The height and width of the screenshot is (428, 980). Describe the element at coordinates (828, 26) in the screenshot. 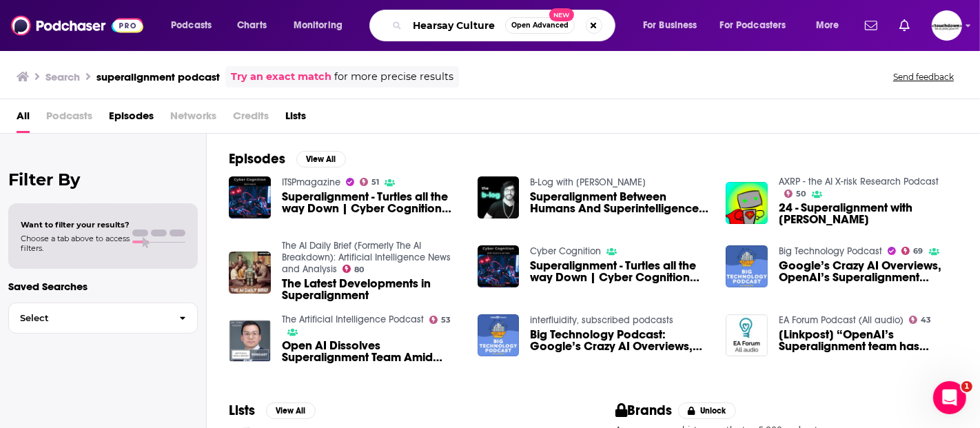

I see `span: More` at that location.